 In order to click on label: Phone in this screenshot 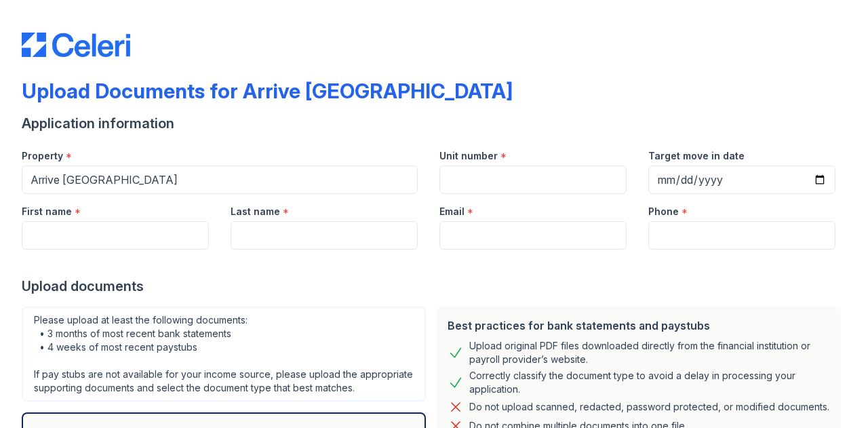, I will do `click(663, 212)`.